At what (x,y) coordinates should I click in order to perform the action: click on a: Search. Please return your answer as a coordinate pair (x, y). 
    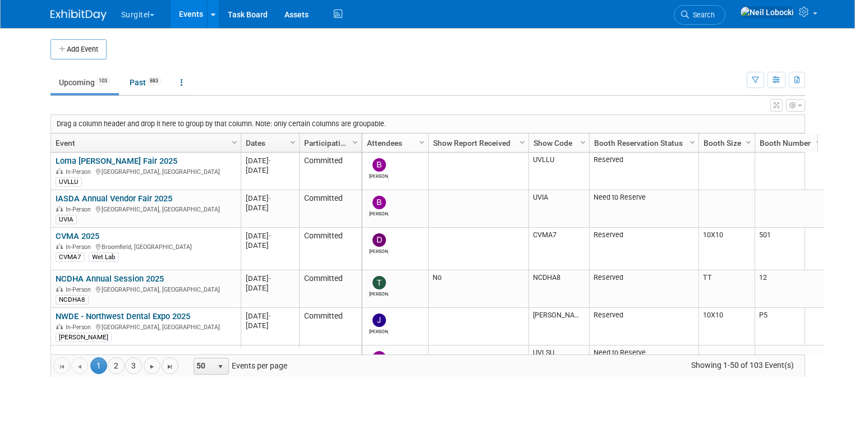
    Looking at the image, I should click on (700, 15).